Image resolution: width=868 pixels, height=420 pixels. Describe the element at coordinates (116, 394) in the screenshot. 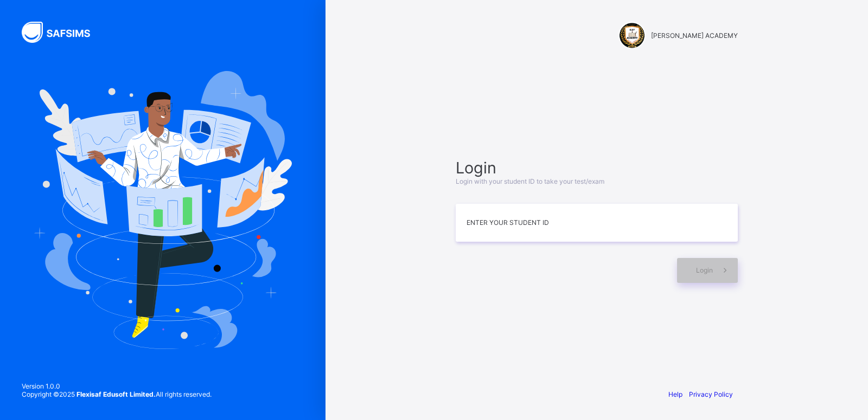

I see `strong: Flexisaf Edusoft Limited.` at that location.